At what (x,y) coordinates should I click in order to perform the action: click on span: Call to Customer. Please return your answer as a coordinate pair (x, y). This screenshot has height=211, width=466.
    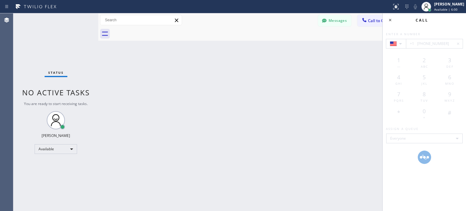
    Looking at the image, I should click on (384, 21).